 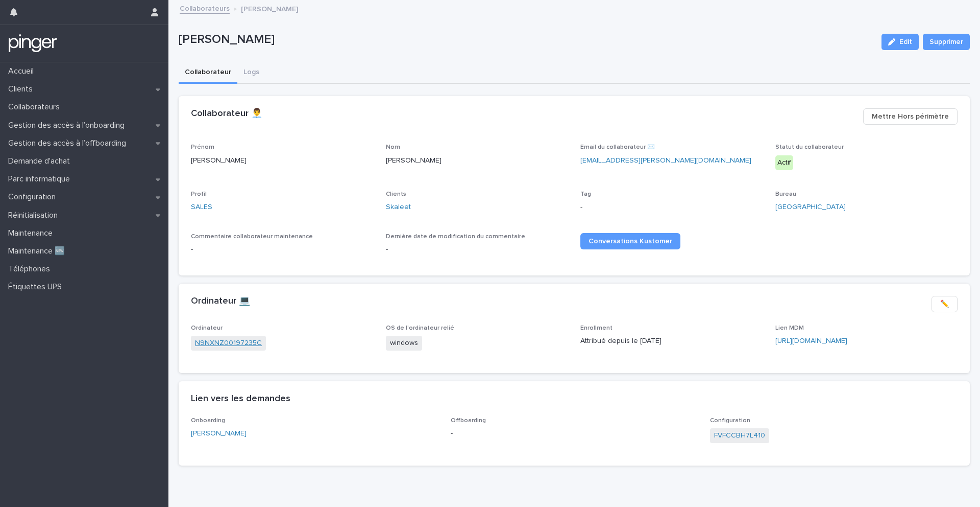 I want to click on button: Edit, so click(x=900, y=42).